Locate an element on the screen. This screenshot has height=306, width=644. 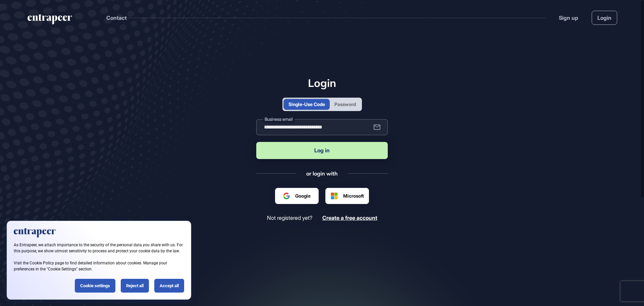
a: Sign up is located at coordinates (569, 18).